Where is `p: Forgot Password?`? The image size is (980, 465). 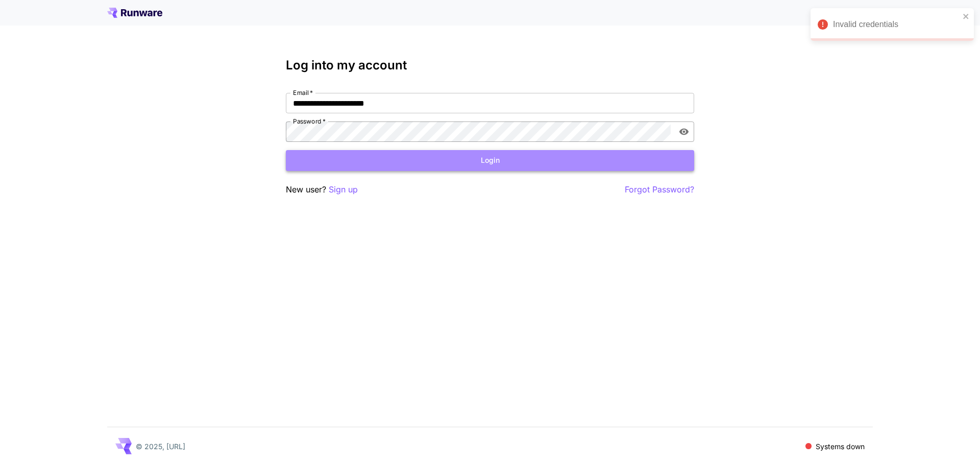
p: Forgot Password? is located at coordinates (659, 190).